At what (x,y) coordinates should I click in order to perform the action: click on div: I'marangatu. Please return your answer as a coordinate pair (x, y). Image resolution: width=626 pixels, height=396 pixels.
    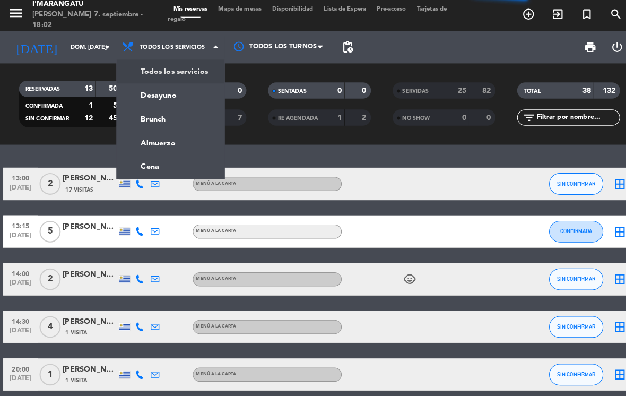
    Looking at the image, I should click on (90, 6).